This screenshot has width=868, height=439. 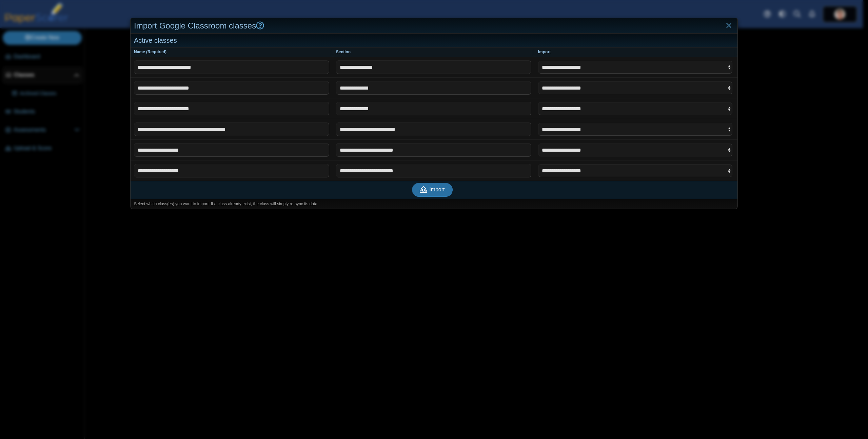 What do you see at coordinates (729, 26) in the screenshot?
I see `a: Close` at bounding box center [729, 26].